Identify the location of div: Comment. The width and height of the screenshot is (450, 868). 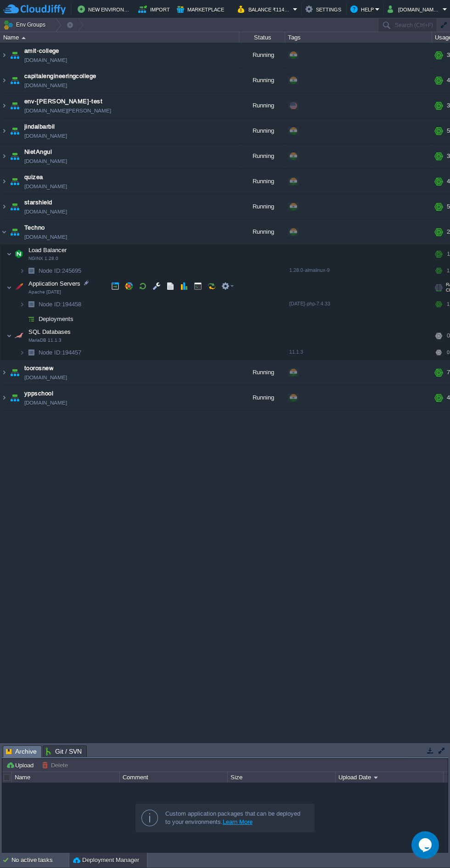
(174, 777).